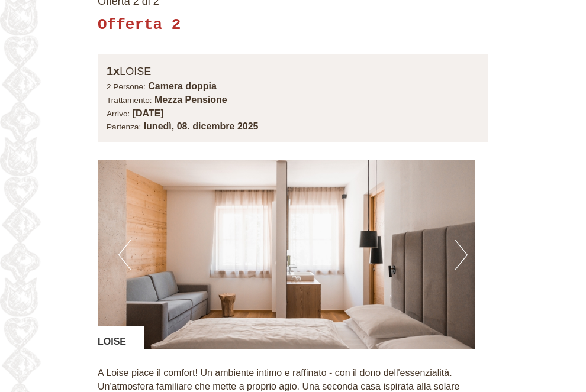 This screenshot has width=586, height=392. Describe the element at coordinates (201, 126) in the screenshot. I see `b: lunedì, 08. dicembre 2025` at that location.